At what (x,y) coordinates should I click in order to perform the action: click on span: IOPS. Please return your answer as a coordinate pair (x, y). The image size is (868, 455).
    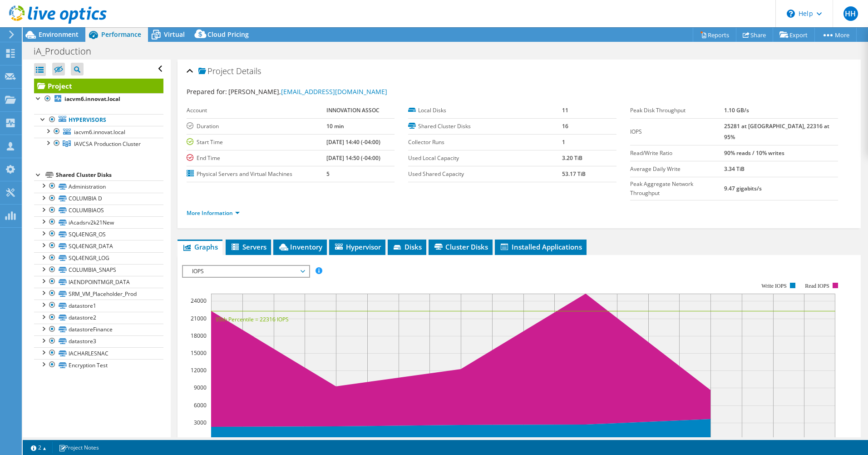
    Looking at the image, I should click on (245, 271).